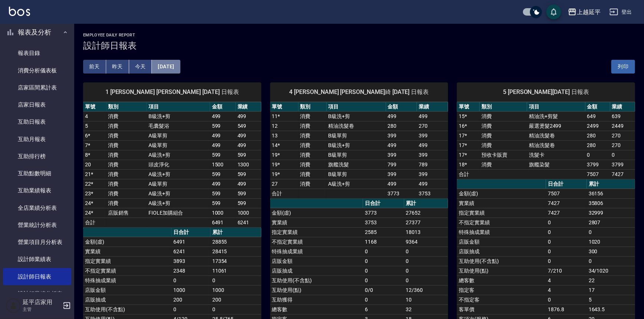  What do you see at coordinates (356, 165) in the screenshot?
I see `td: 旗艦洗髮` at bounding box center [356, 165].